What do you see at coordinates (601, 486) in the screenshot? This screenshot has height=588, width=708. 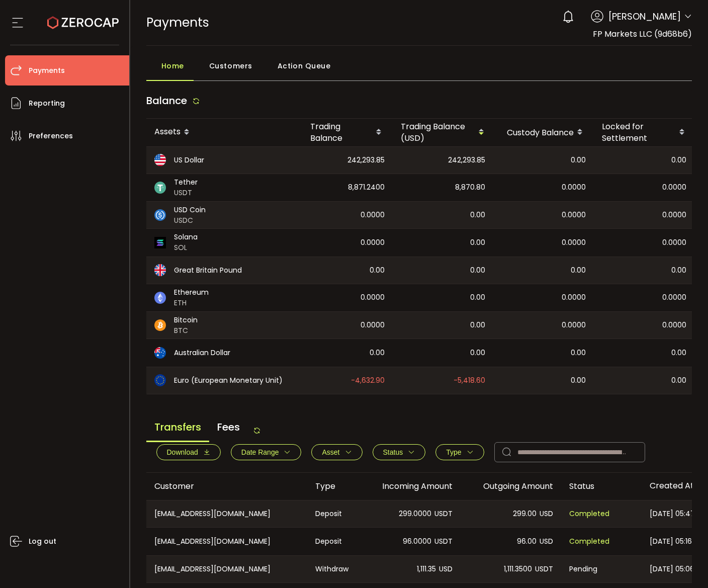 I see `div: Status` at bounding box center [601, 486].